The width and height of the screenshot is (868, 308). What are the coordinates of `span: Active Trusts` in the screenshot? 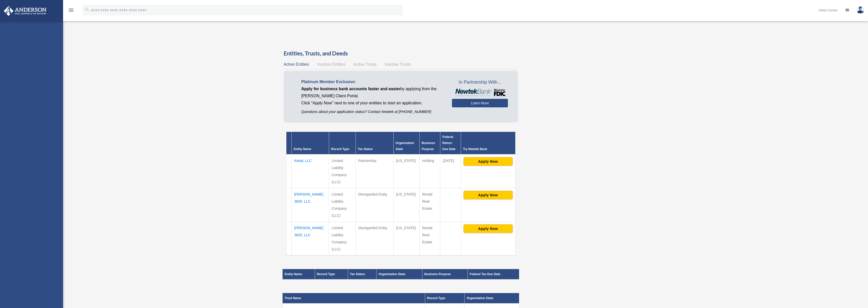 It's located at (365, 64).